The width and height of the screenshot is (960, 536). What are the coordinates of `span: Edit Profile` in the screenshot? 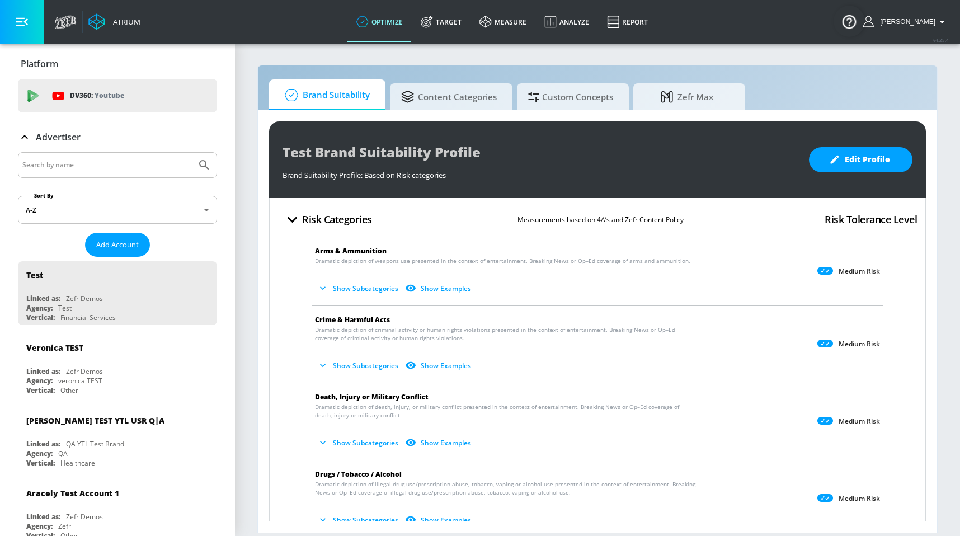 It's located at (861, 159).